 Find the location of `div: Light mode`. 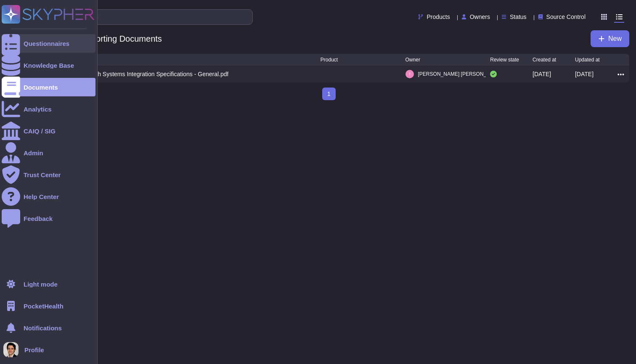

div: Light mode is located at coordinates (40, 284).